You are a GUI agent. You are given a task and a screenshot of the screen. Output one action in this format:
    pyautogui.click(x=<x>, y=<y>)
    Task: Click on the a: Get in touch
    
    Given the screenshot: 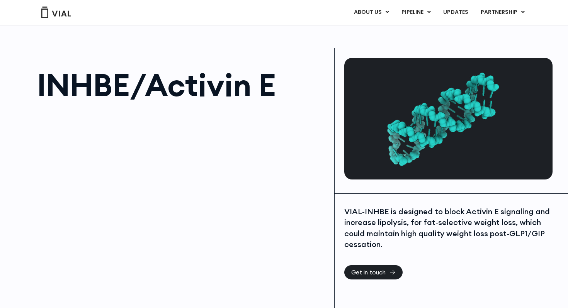 What is the action you would take?
    pyautogui.click(x=373, y=272)
    